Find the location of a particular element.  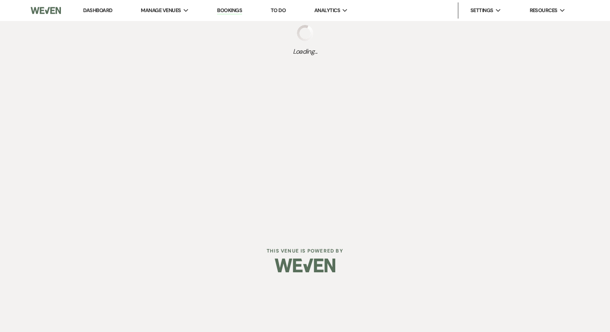

a: Dashboard is located at coordinates (98, 10).